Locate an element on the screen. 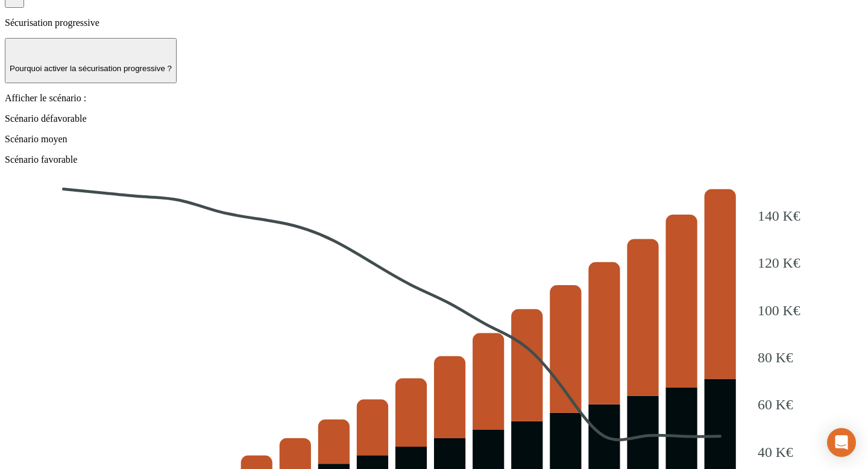 Image resolution: width=868 pixels, height=469 pixels. tspan: 120 K€ is located at coordinates (779, 263).